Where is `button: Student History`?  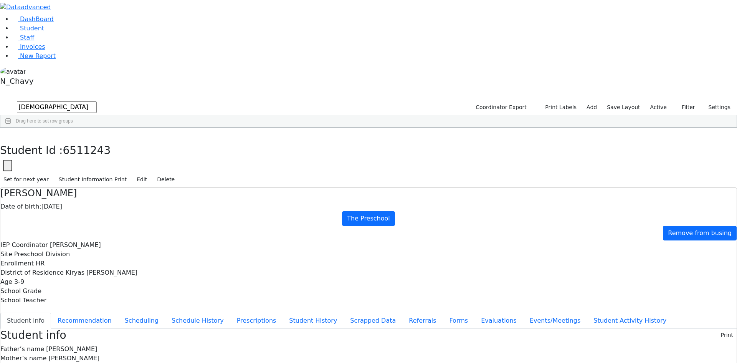
button: Student History is located at coordinates (313, 320).